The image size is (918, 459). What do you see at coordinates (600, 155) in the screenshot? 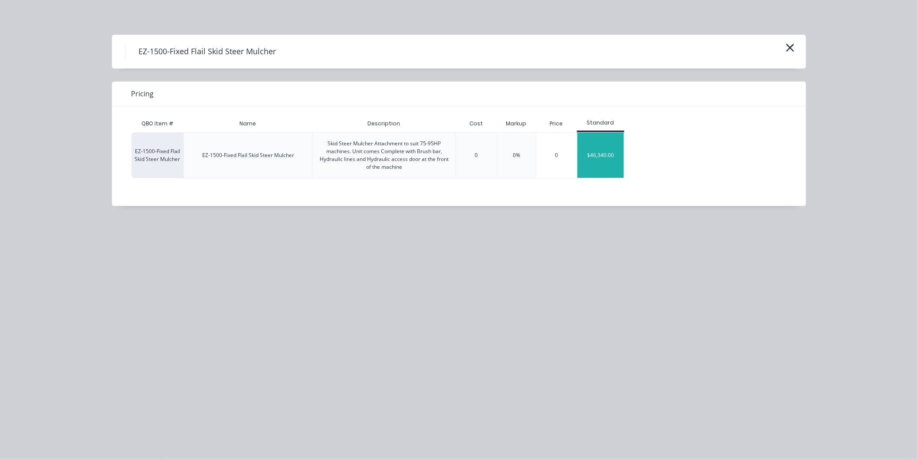
I see `div: $46,340.00` at bounding box center [600, 155].